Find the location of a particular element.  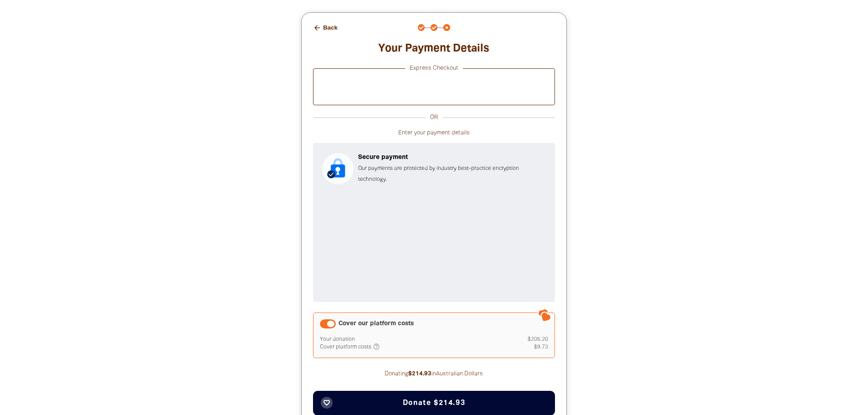

p: Secure payment is located at coordinates (452, 158).